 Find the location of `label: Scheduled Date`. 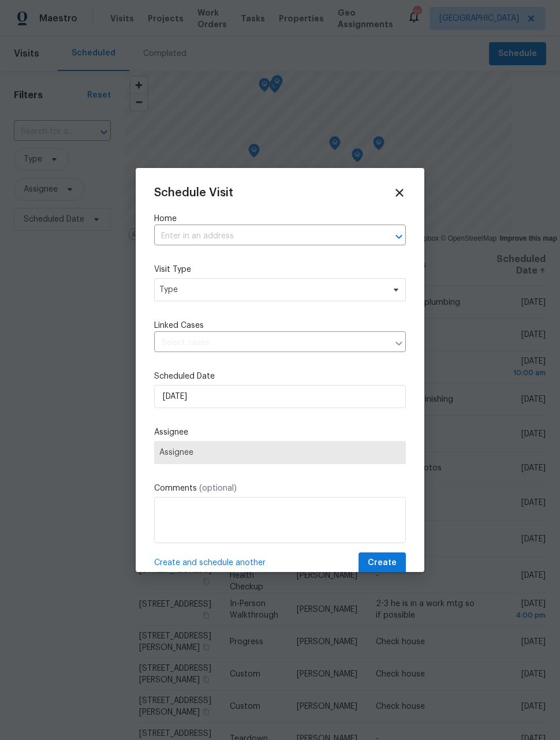

label: Scheduled Date is located at coordinates (280, 376).